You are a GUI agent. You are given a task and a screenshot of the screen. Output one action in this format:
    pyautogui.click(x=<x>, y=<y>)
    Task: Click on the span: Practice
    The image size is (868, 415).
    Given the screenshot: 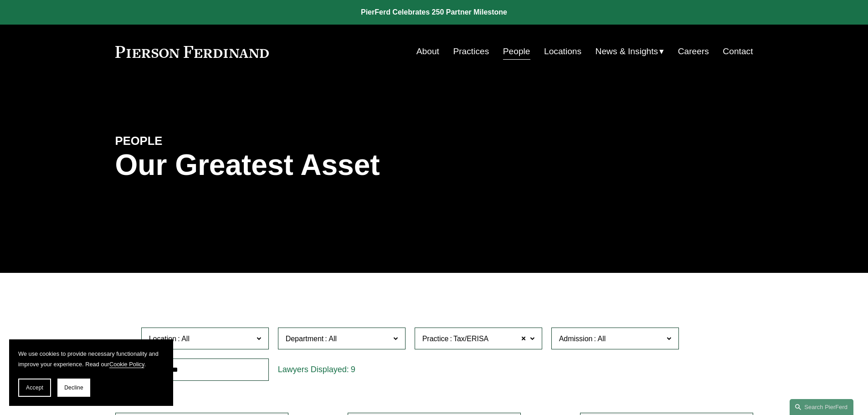 What is the action you would take?
    pyautogui.click(x=435, y=338)
    